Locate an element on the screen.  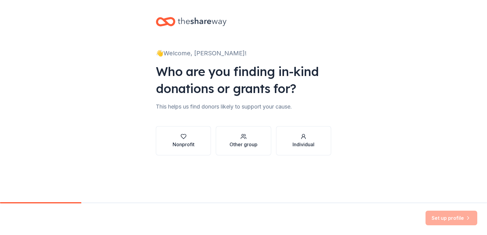
div: Individual is located at coordinates (304, 145).